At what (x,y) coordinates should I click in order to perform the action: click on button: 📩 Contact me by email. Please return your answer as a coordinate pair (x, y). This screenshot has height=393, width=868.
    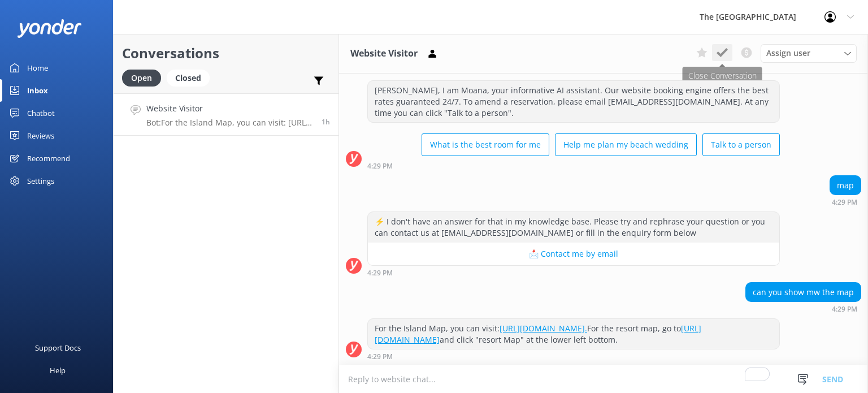
    Looking at the image, I should click on (574, 254).